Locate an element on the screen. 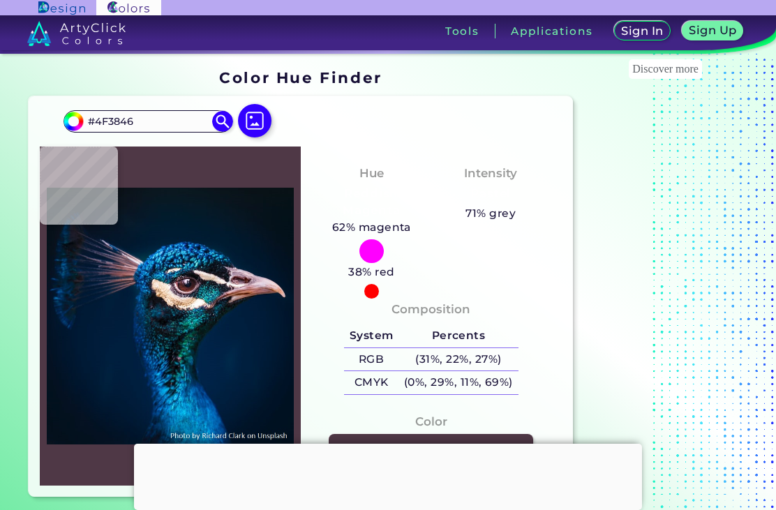 This screenshot has height=510, width=776. img: icon search is located at coordinates (223, 121).